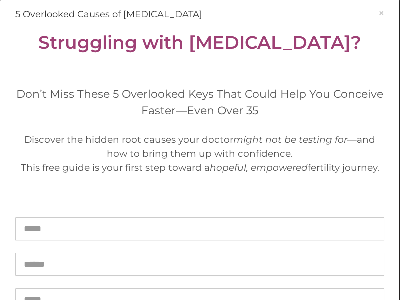 The width and height of the screenshot is (400, 300). I want to click on em: might not be testing for, so click(290, 139).